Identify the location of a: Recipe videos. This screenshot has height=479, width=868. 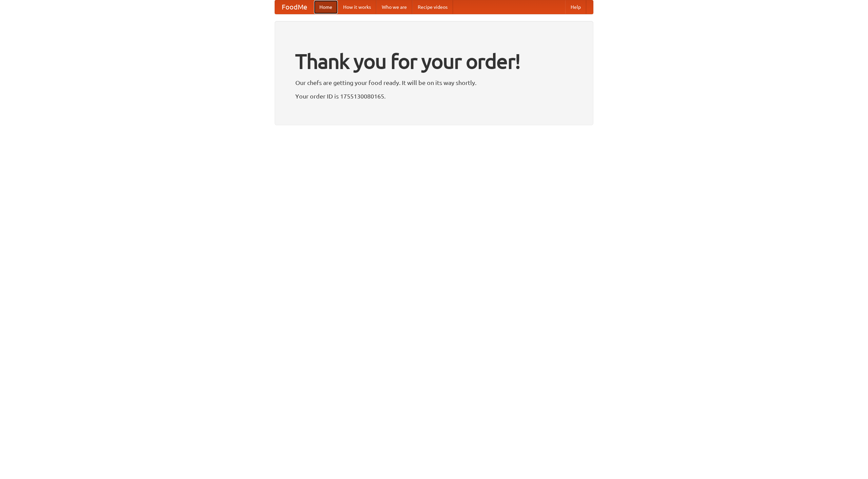
(432, 7).